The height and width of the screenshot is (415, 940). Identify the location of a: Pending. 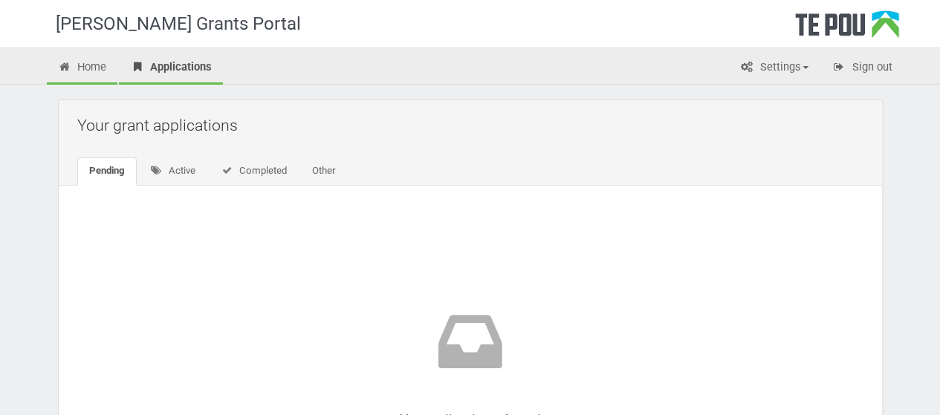
(107, 172).